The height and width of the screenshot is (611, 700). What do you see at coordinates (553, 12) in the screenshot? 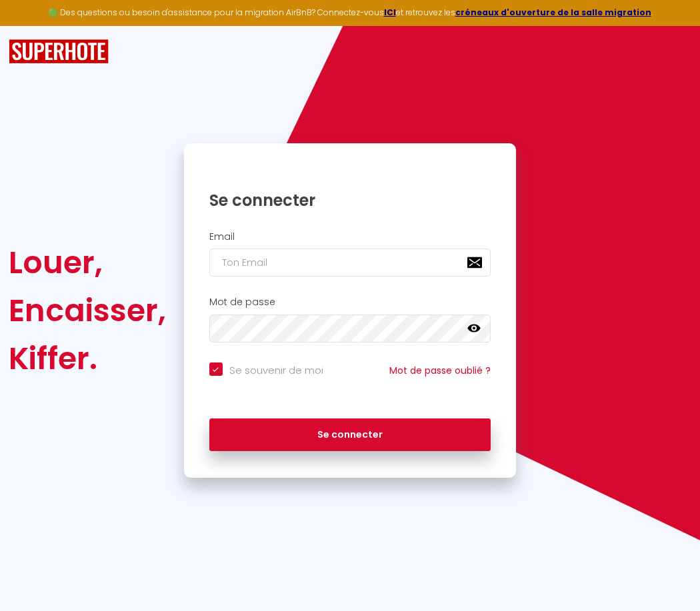
I see `a: créneaux d'ouverture de la salle migration` at bounding box center [553, 12].